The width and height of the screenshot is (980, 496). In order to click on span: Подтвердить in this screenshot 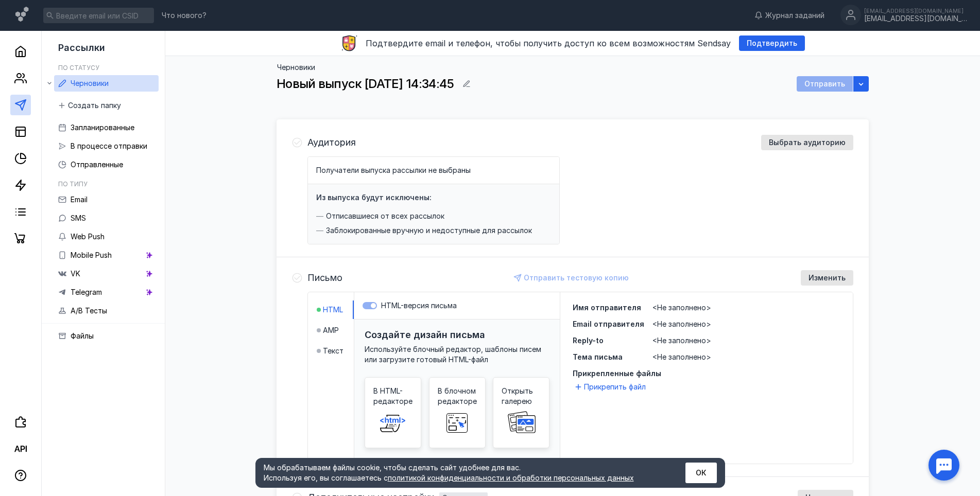, I will do `click(772, 43)`.